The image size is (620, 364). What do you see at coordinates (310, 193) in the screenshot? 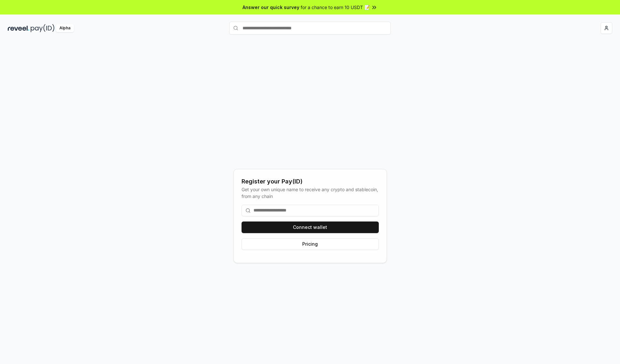
I see `div: Get your own unique name to receive any crypto and stablecoin, from any chain` at bounding box center [310, 193].